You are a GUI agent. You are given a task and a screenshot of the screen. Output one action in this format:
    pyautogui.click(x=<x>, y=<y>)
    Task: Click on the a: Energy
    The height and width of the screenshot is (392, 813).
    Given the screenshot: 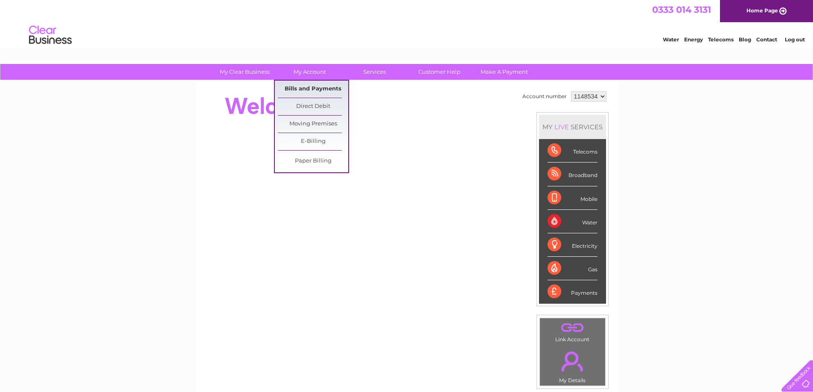 What is the action you would take?
    pyautogui.click(x=693, y=39)
    